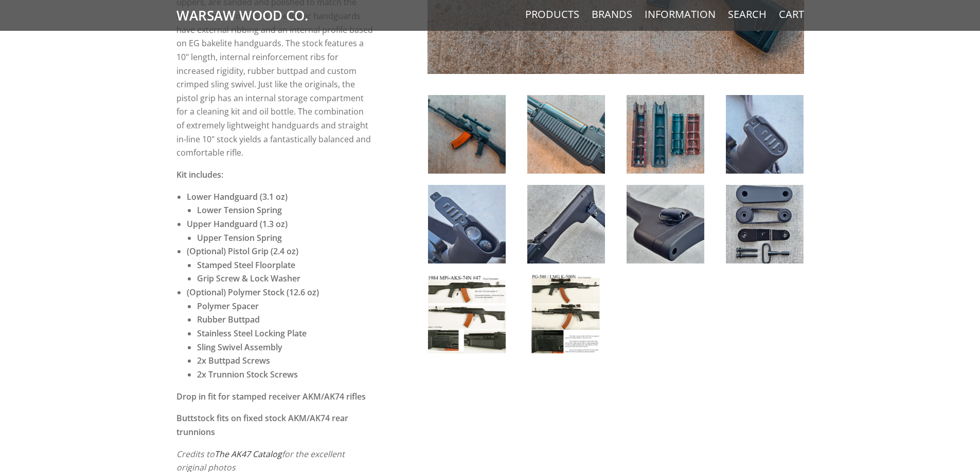 Image resolution: width=980 pixels, height=472 pixels. Describe the element at coordinates (239, 210) in the screenshot. I see `strong: Lower Tension Spring` at that location.